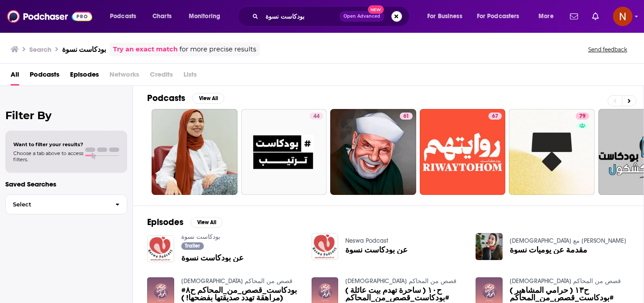  Describe the element at coordinates (166, 98) in the screenshot. I see `h2: Podcasts` at that location.